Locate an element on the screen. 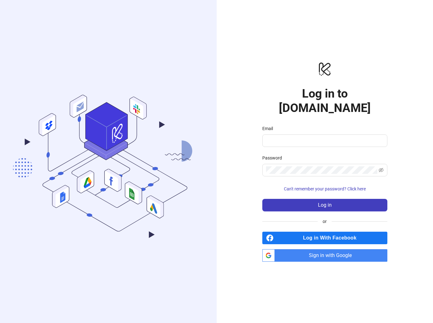  span: Log in With Facebook is located at coordinates (332, 238).